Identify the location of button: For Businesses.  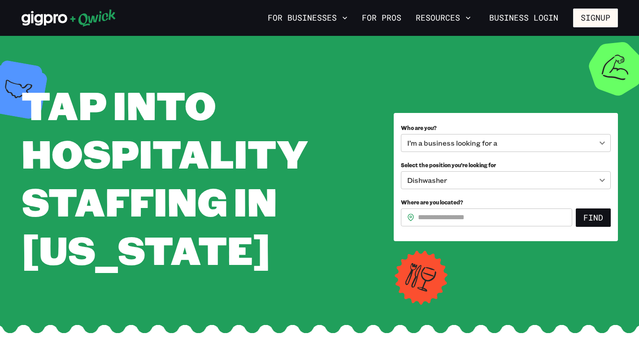
(308, 18).